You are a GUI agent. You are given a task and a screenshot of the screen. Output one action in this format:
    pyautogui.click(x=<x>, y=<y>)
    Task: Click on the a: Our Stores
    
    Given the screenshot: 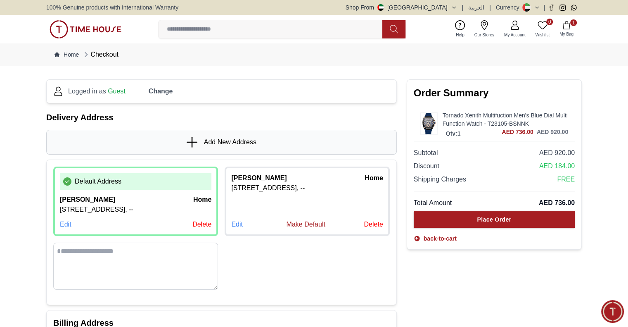 What is the action you would take?
    pyautogui.click(x=485, y=29)
    